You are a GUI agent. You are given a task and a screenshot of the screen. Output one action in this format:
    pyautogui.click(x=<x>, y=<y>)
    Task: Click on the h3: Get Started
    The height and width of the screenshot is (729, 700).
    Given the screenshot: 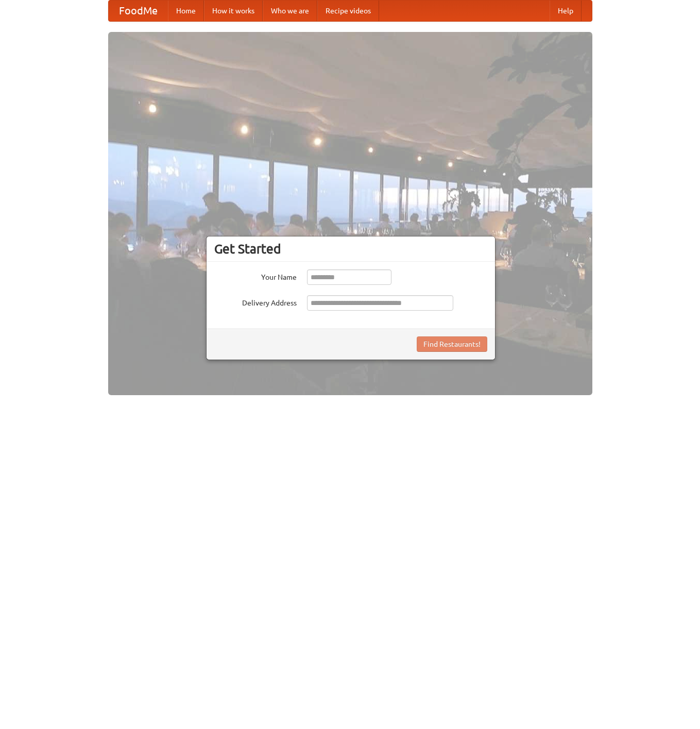 What is the action you would take?
    pyautogui.click(x=351, y=249)
    